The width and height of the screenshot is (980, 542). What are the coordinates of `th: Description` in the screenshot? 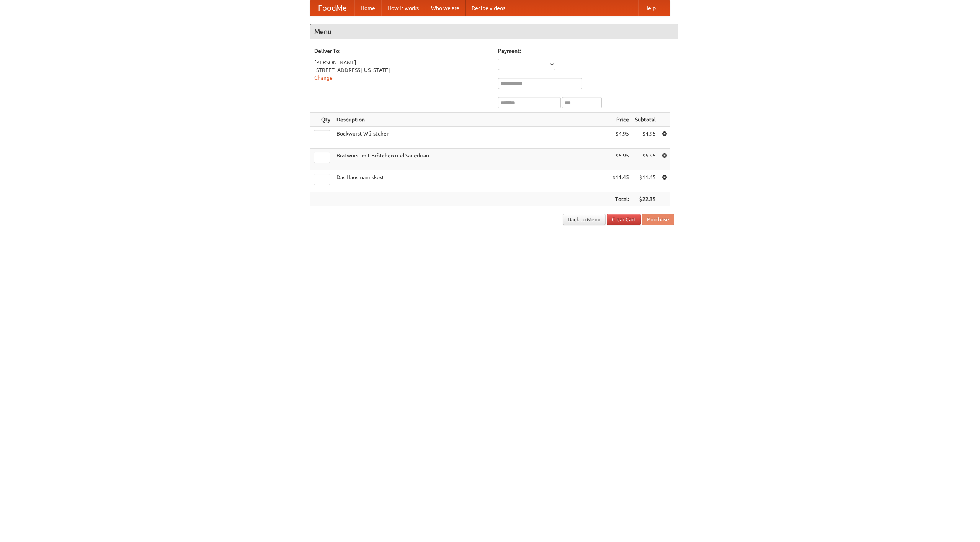 It's located at (471, 119).